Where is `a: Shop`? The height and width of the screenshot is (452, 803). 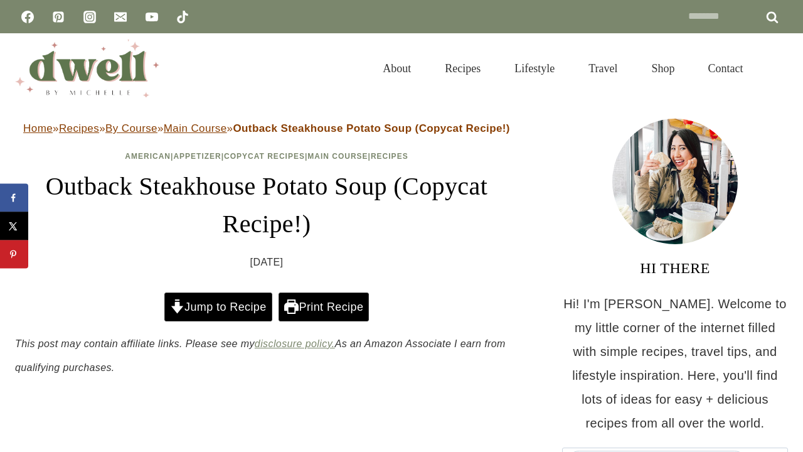
a: Shop is located at coordinates (663, 68).